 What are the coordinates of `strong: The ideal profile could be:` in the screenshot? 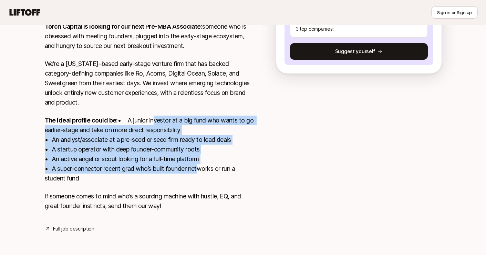 It's located at (81, 120).